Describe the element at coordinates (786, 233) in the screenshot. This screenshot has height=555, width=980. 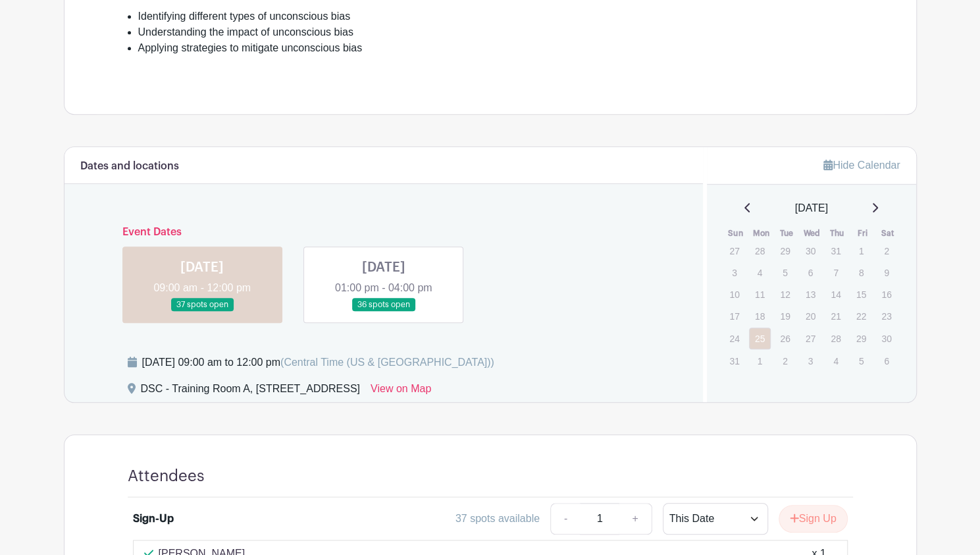
I see `th: Tue` at that location.